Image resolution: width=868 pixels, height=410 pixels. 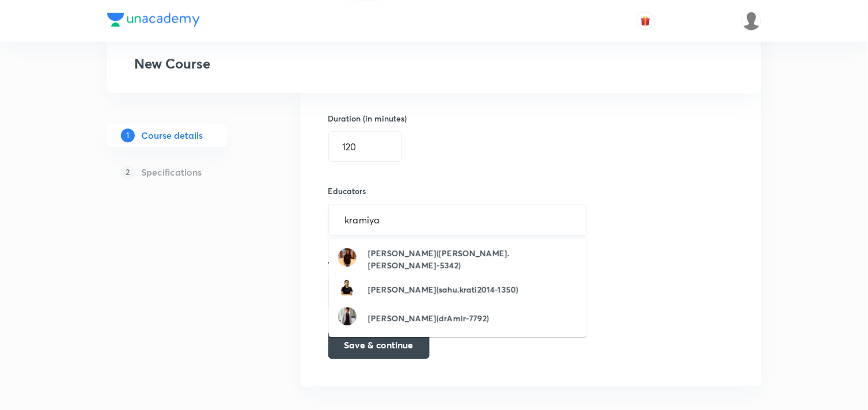 What do you see at coordinates (128, 135) in the screenshot?
I see `p: 1` at bounding box center [128, 135].